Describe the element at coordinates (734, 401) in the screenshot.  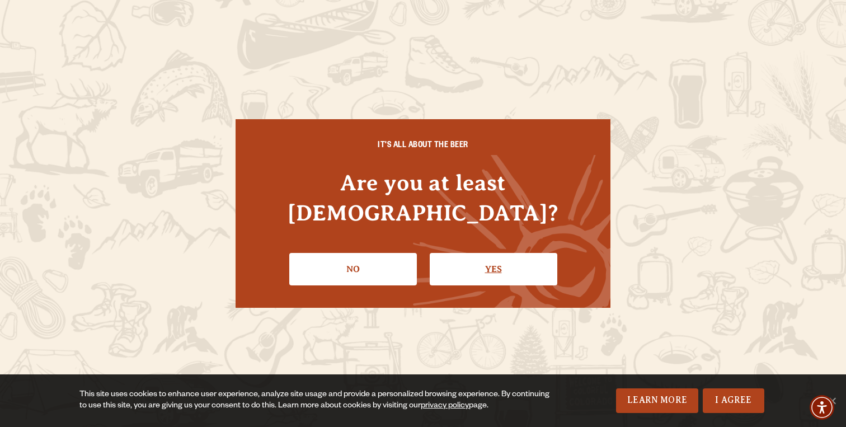
I see `a: I Agree` at that location.